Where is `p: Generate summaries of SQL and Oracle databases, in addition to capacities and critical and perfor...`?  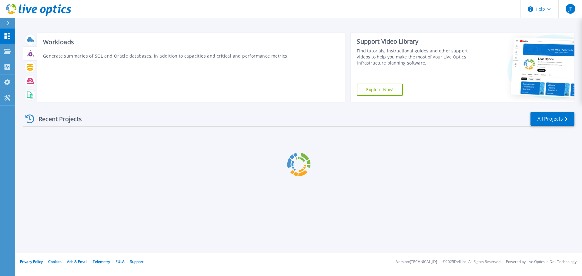 p: Generate summaries of SQL and Oracle databases, in addition to capacities and critical and perfor... is located at coordinates (191, 56).